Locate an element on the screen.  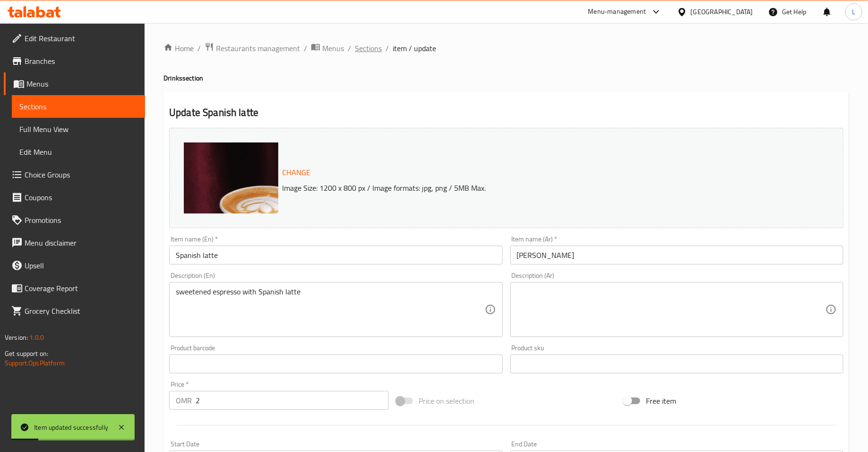
span: Edit Menu is located at coordinates (78, 152).